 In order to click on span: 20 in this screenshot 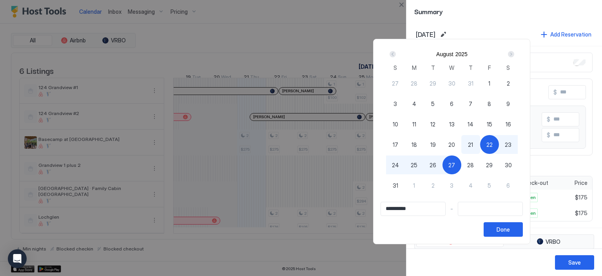, I will do `click(452, 144)`.